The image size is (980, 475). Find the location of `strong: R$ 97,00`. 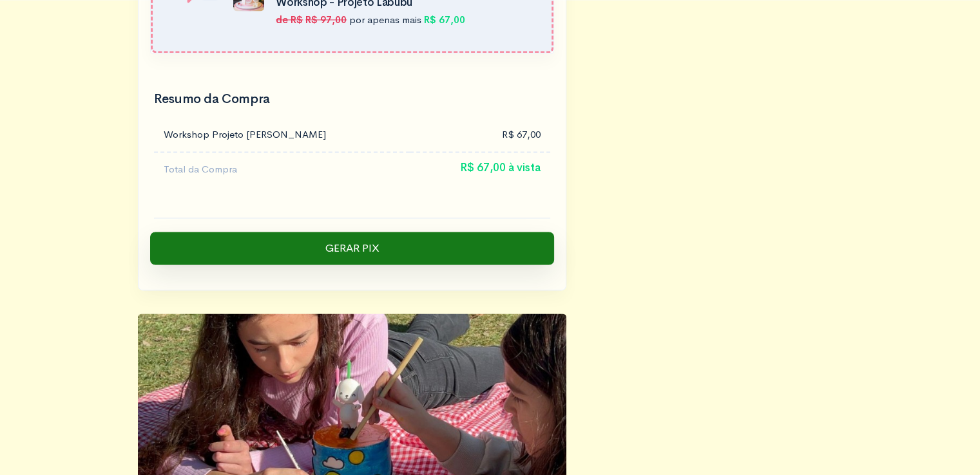

strong: R$ 97,00 is located at coordinates (326, 19).